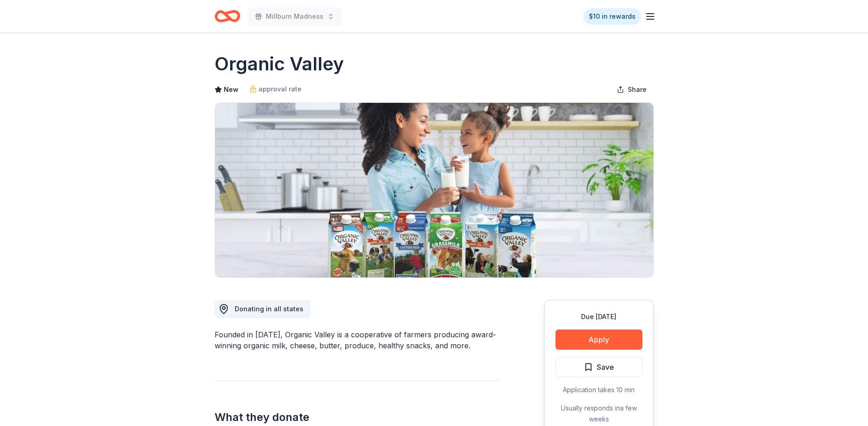 This screenshot has width=868, height=426. Describe the element at coordinates (599, 339) in the screenshot. I see `button: Apply` at that location.